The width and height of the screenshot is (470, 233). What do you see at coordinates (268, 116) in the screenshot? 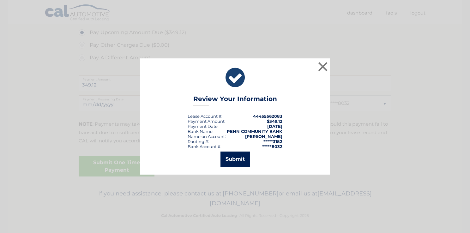
I see `strong: 44455562083` at bounding box center [268, 116].